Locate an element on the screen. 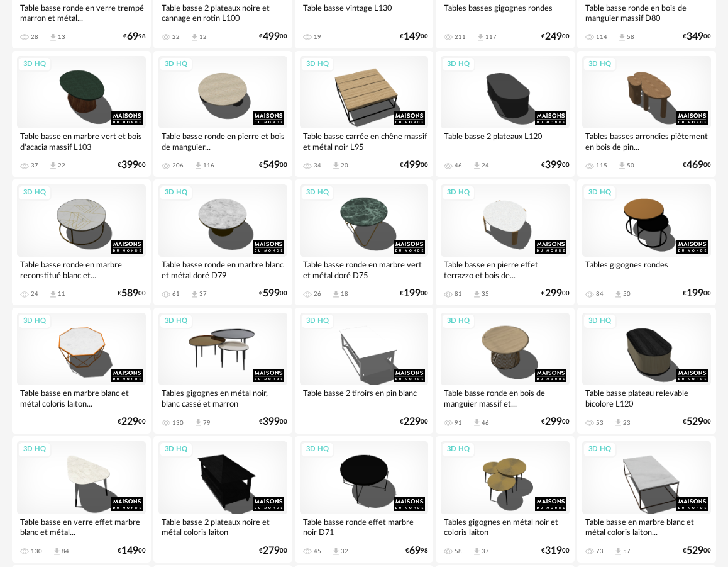 This screenshot has height=567, width=728. div: 35 is located at coordinates (486, 294).